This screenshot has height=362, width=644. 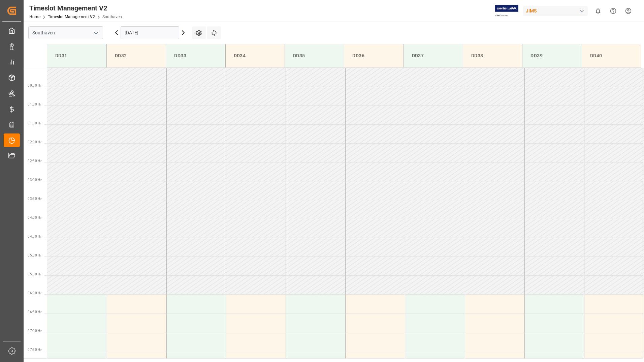 What do you see at coordinates (557, 11) in the screenshot?
I see `button: JIMS` at bounding box center [557, 11].